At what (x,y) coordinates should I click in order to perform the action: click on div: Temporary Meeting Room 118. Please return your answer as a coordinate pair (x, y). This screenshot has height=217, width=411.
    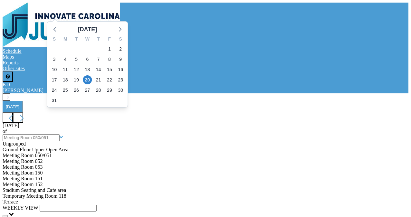
    Looking at the image, I should click on (206, 196).